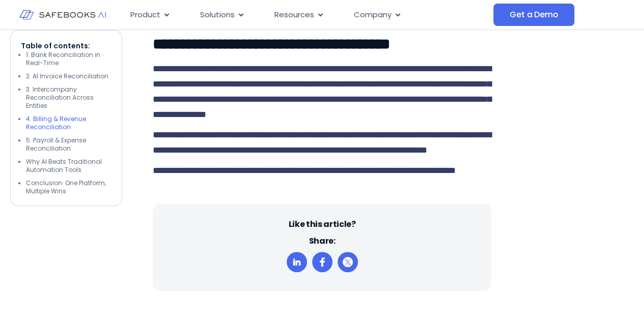 Image resolution: width=644 pixels, height=321 pixels. I want to click on span: Company, so click(372, 15).